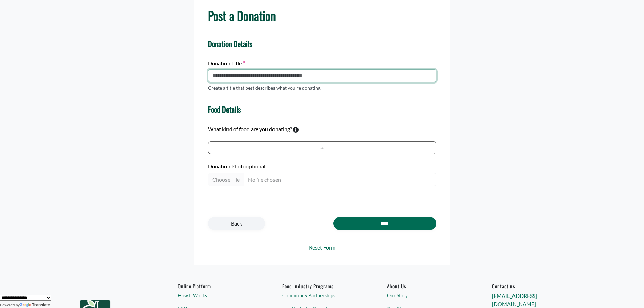 This screenshot has width=644, height=308. Describe the element at coordinates (322, 286) in the screenshot. I see `h6: Food Industry Programs` at that location.